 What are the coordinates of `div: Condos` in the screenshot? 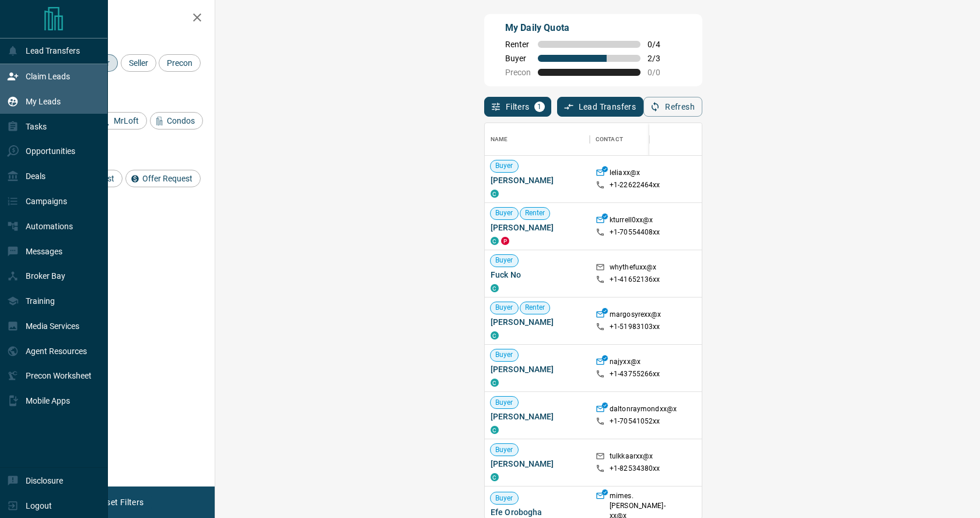 It's located at (177, 121).